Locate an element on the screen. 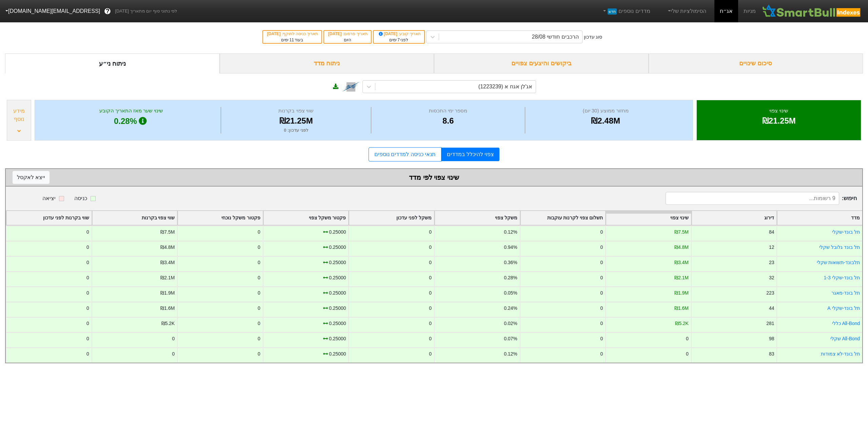 This screenshot has height=430, width=868. div: לפני עדכון : 0 is located at coordinates (296, 131).